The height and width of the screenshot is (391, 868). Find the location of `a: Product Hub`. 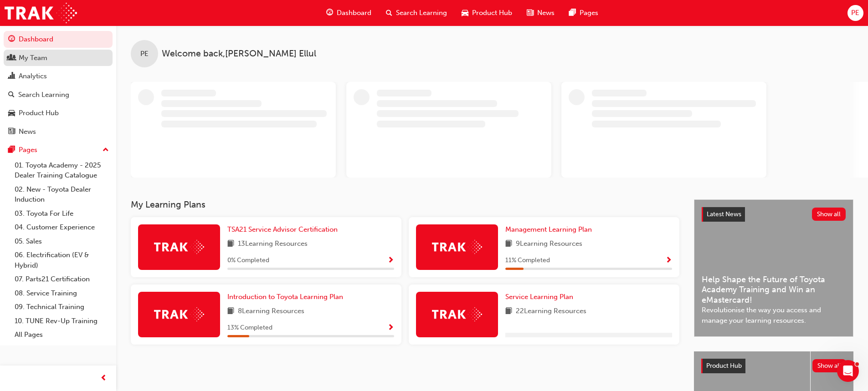

a: Product Hub is located at coordinates (58, 113).